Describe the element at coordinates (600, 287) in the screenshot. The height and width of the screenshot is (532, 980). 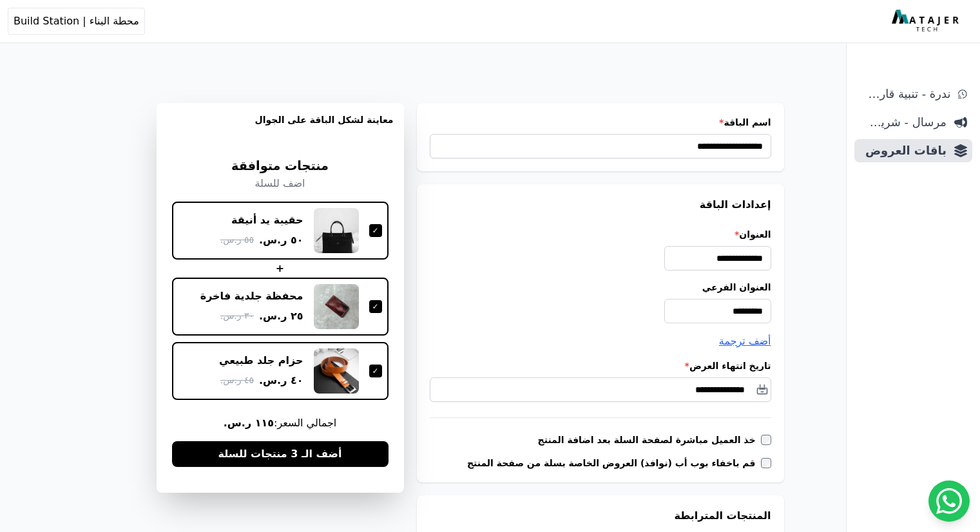
I see `label: العنوان الفرعي` at that location.